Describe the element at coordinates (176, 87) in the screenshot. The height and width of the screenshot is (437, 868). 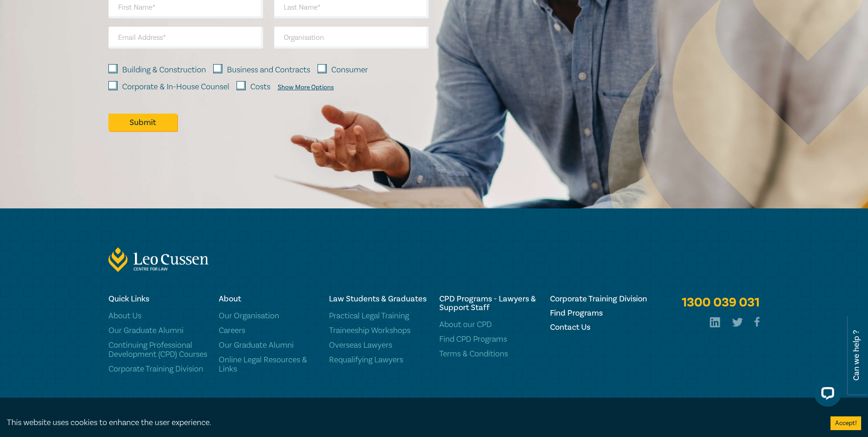
I see `label: Corporate & In-House Counsel` at that location.